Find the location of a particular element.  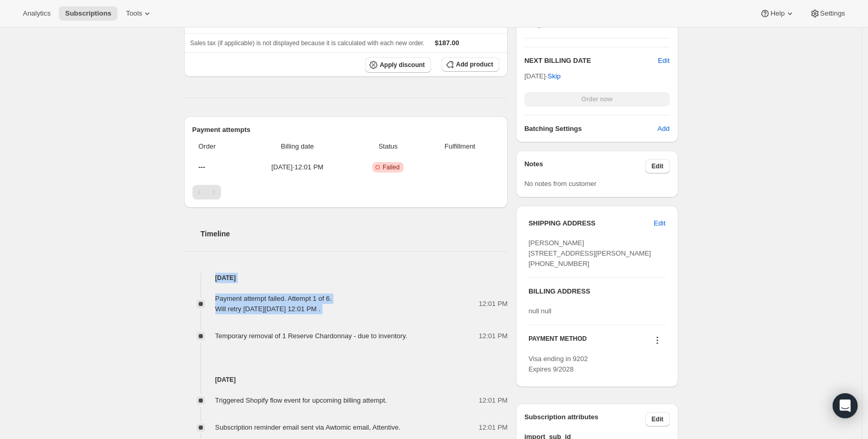

span: Add product is located at coordinates (474, 64).